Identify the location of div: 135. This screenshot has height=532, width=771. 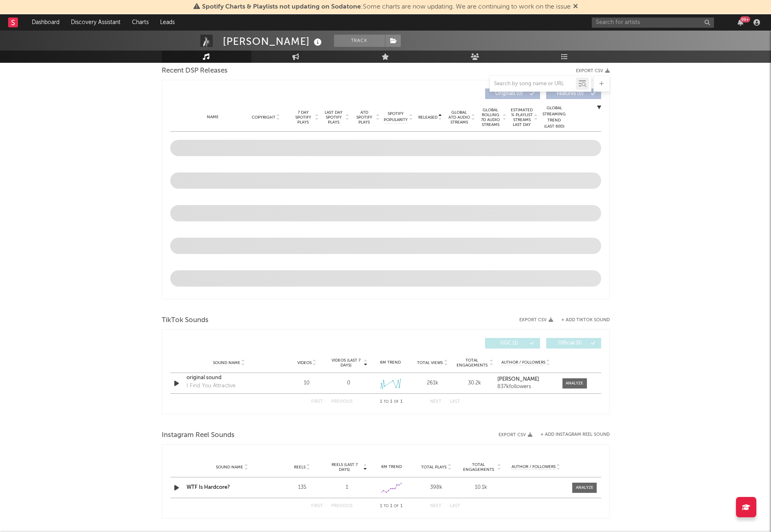
(302, 487).